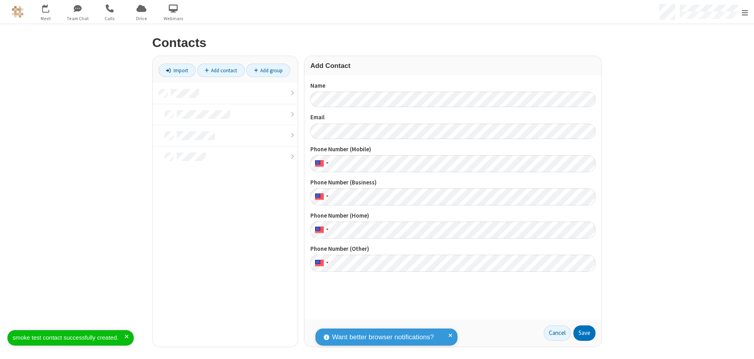 This screenshot has height=359, width=754. Describe the element at coordinates (453, 182) in the screenshot. I see `label: Phone Number (Business)` at that location.